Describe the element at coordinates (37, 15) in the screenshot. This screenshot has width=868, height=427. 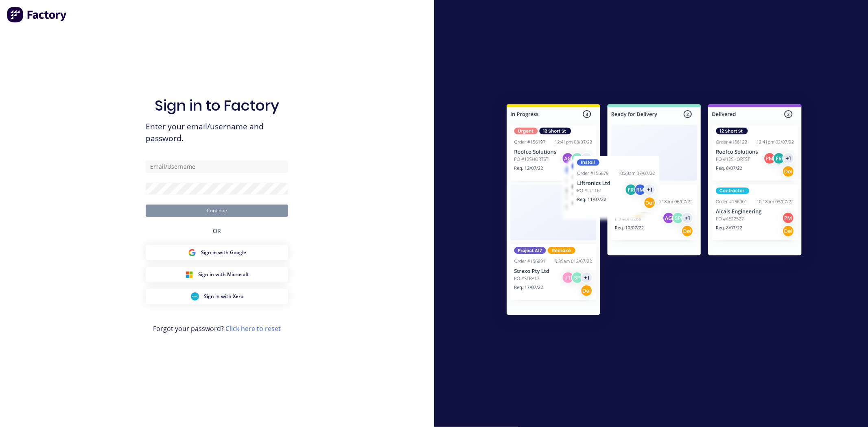
I see `img: Factory` at that location.